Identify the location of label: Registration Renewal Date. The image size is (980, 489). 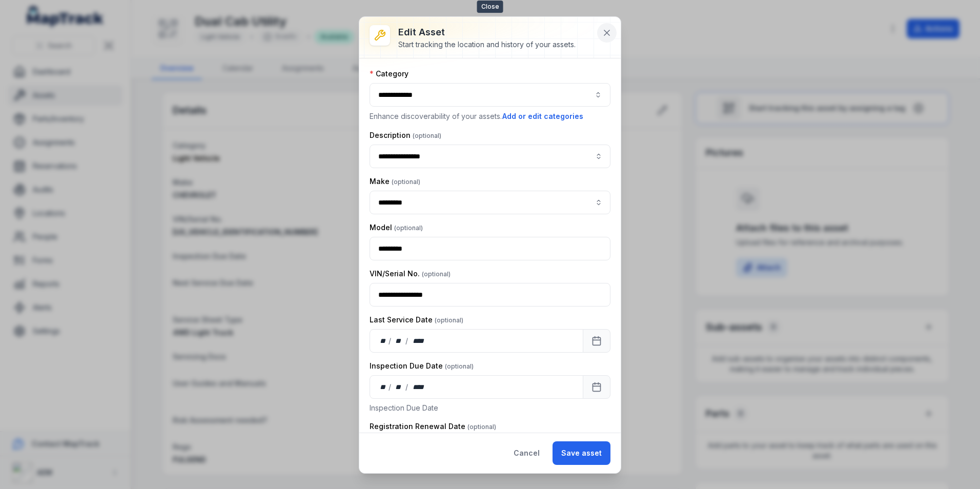
(433, 427).